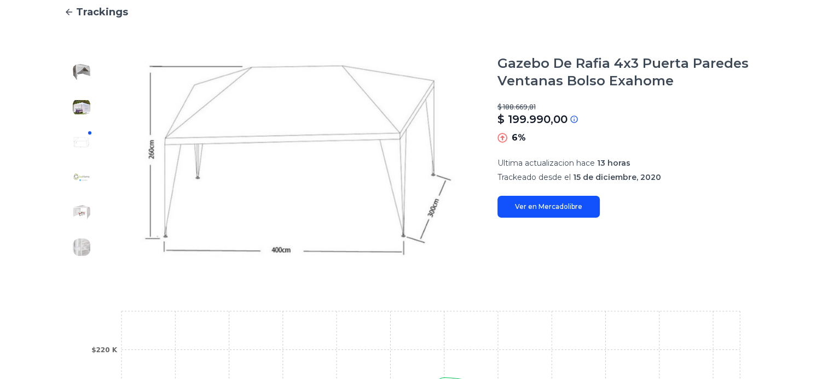 This screenshot has height=379, width=828. I want to click on span: Trackeado desde el, so click(534, 177).